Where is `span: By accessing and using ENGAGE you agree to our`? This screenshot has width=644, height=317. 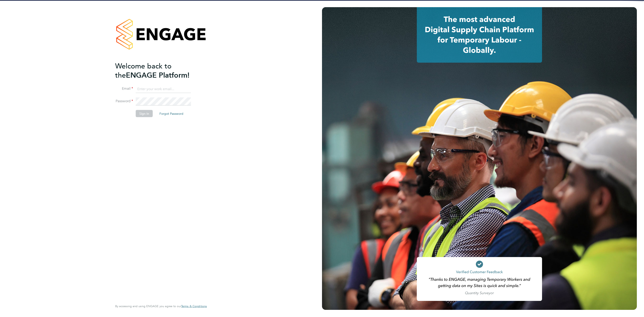 span: By accessing and using ENGAGE you agree to our is located at coordinates (161, 306).